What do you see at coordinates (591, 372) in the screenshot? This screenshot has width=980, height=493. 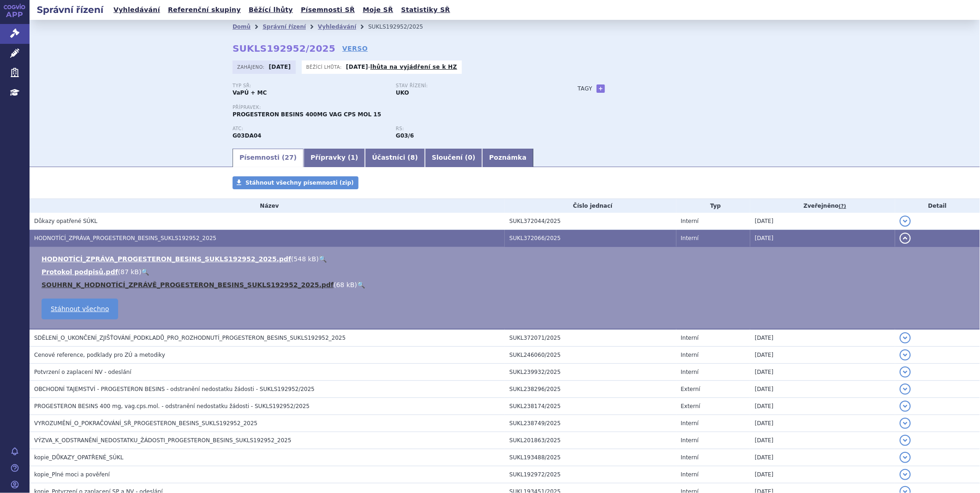 I see `td: SUKL239932/2025` at bounding box center [591, 372].